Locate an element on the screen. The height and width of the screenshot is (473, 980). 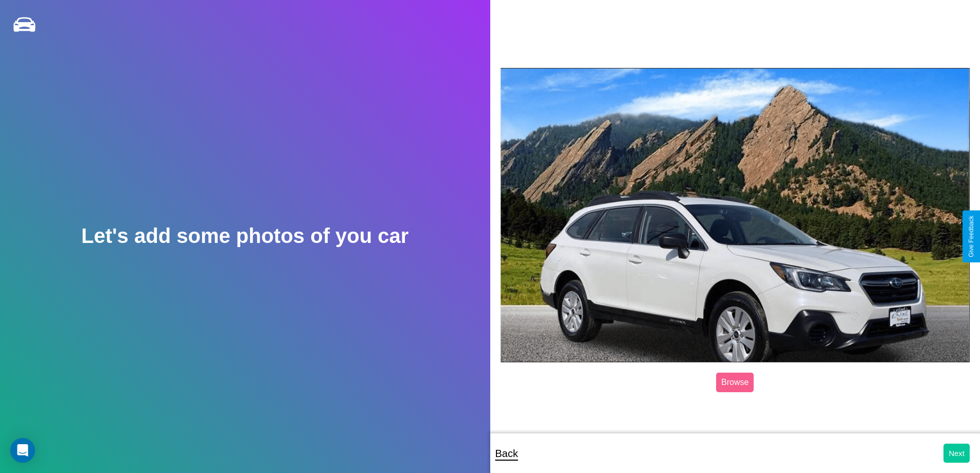
button: Next is located at coordinates (957, 453).